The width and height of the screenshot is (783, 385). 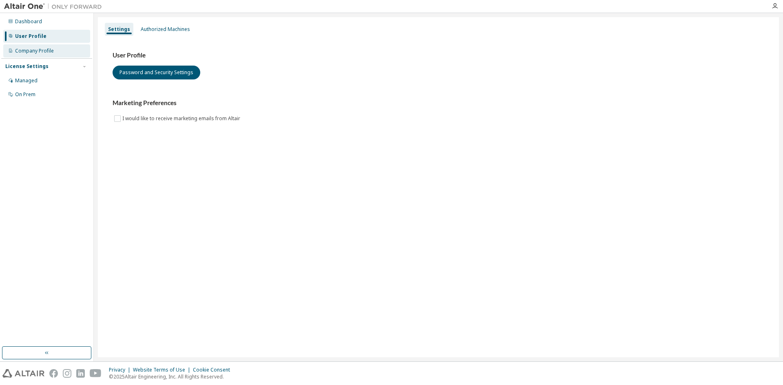 I want to click on img: linkedin.svg, so click(x=80, y=374).